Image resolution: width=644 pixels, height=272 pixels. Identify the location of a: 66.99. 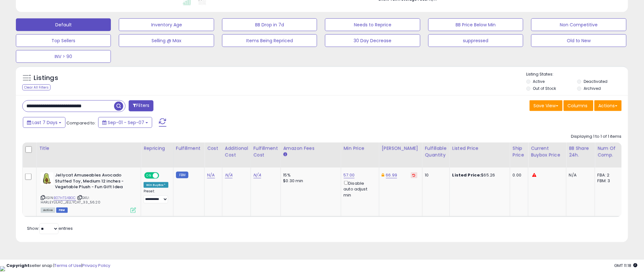
(392, 175).